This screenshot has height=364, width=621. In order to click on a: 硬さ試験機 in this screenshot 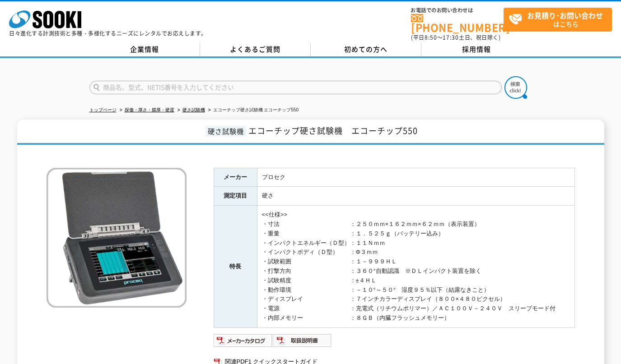, I will do `click(194, 110)`.